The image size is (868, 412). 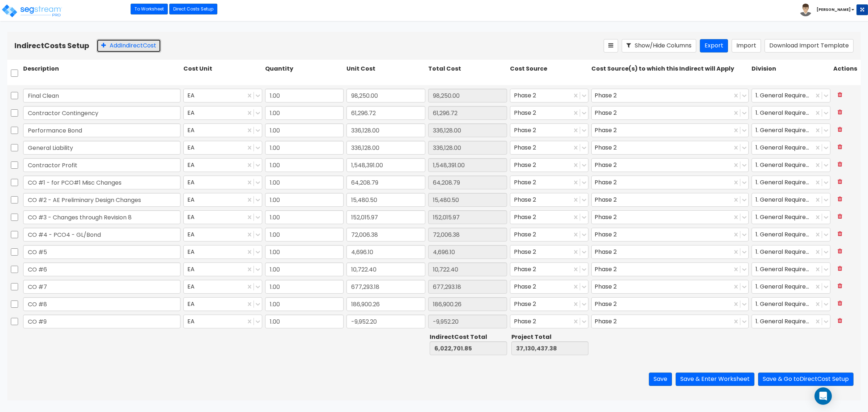 What do you see at coordinates (550, 337) in the screenshot?
I see `div: Project Total` at bounding box center [550, 337].